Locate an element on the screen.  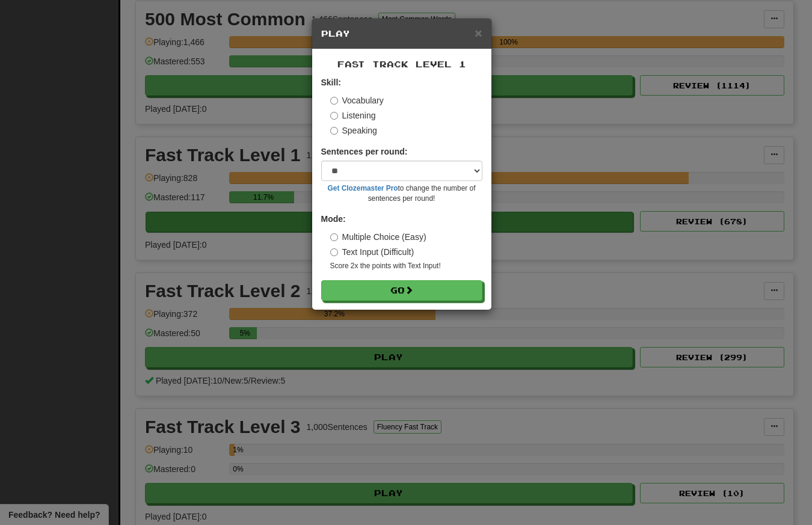
span: Fast Track Level 1 is located at coordinates (402, 64).